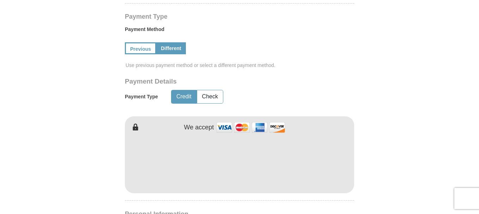  I want to click on h3: Payment Details, so click(215, 81).